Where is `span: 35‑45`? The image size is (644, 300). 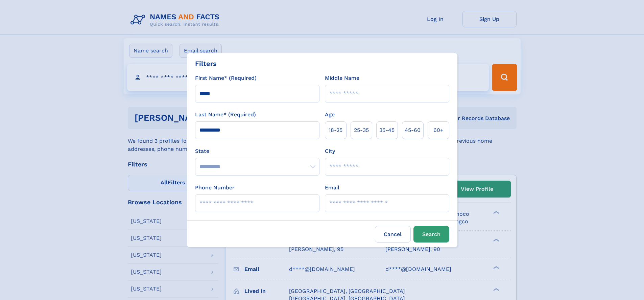
span: 35‑45 is located at coordinates (387, 130).